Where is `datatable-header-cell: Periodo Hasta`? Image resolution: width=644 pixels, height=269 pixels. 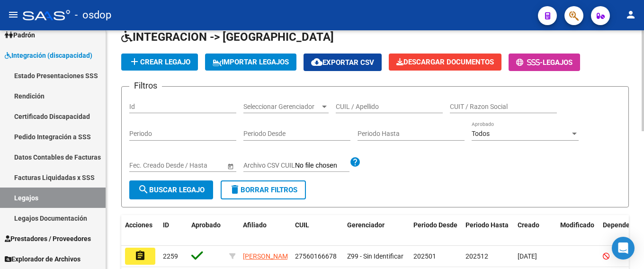 datatable-header-cell: Periodo Hasta is located at coordinates (488, 230).